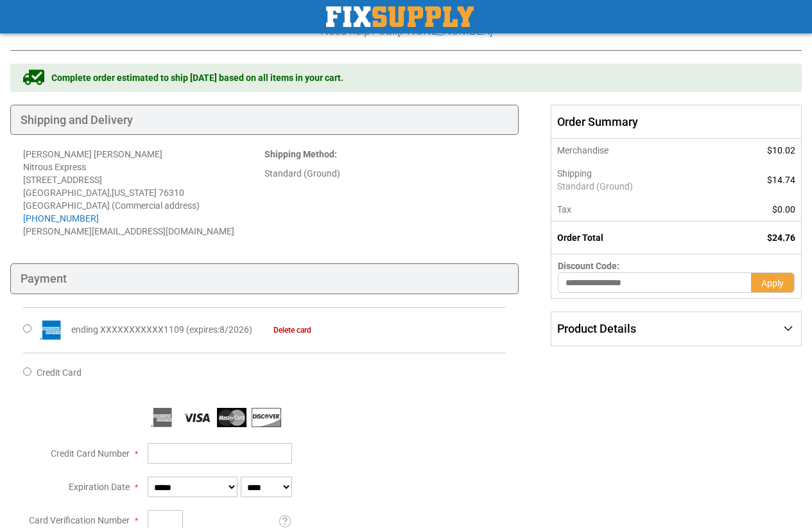 The image size is (812, 528). What do you see at coordinates (773, 282) in the screenshot?
I see `button: Apply` at bounding box center [773, 282].